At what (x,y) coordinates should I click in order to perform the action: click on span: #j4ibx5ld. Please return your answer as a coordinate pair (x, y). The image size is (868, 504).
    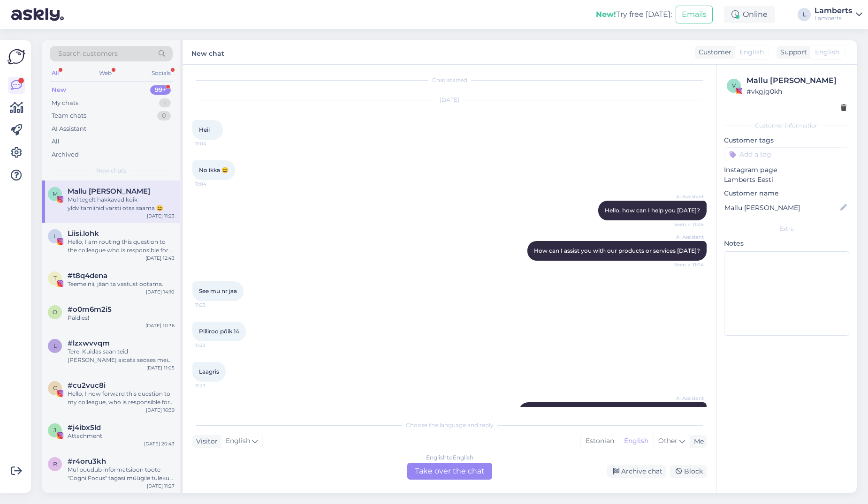
    Looking at the image, I should click on (84, 428).